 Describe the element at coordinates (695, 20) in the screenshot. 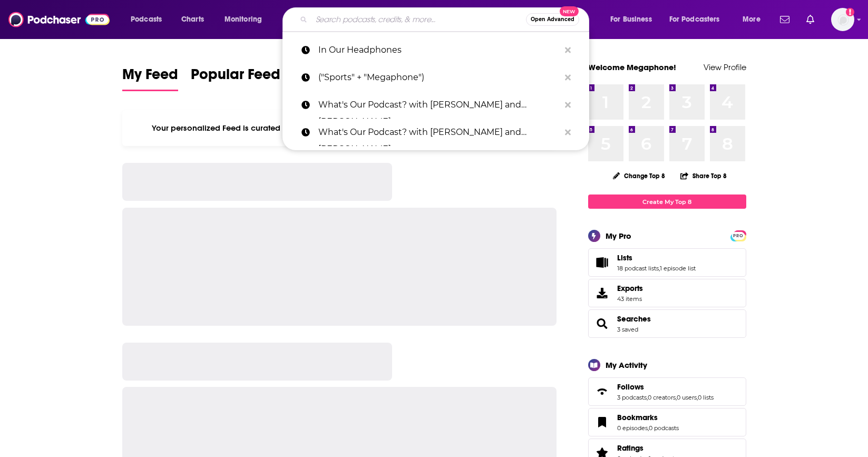

I see `span: For Podcasters` at that location.